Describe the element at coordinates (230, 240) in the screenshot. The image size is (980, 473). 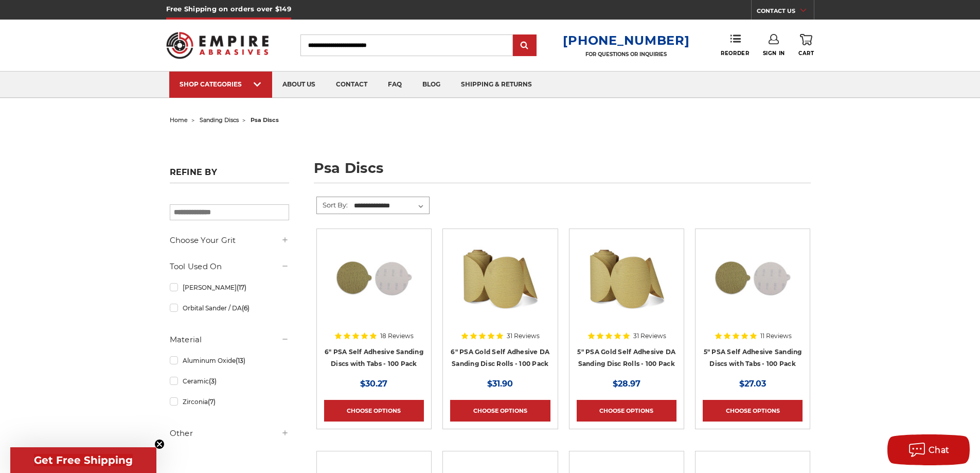
I see `h5: Choose Your Grit` at that location.